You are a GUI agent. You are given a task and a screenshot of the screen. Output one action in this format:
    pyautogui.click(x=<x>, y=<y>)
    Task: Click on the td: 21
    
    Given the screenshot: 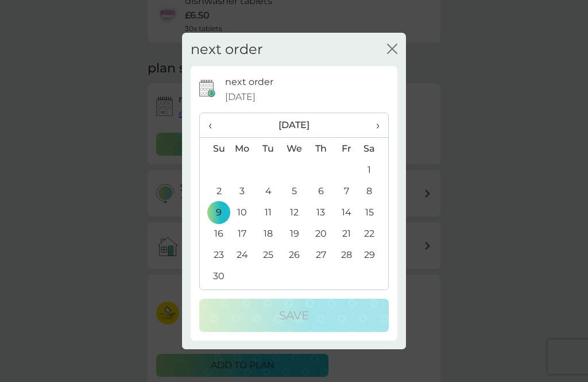 What is the action you would take?
    pyautogui.click(x=346, y=233)
    